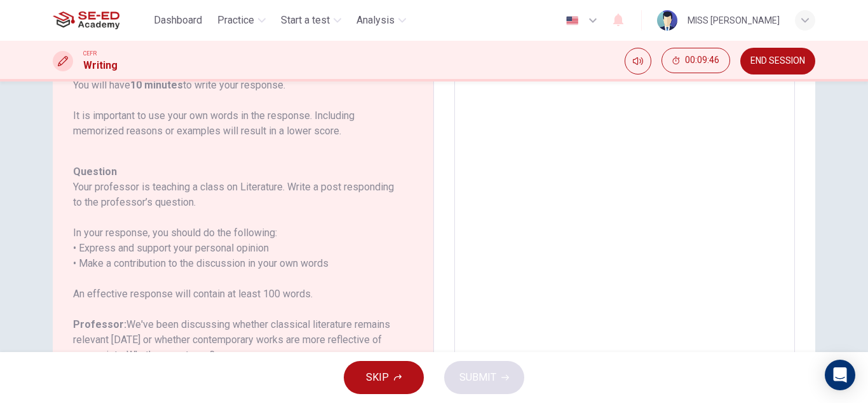 The image size is (868, 403). I want to click on img: Profile picture, so click(667, 21).